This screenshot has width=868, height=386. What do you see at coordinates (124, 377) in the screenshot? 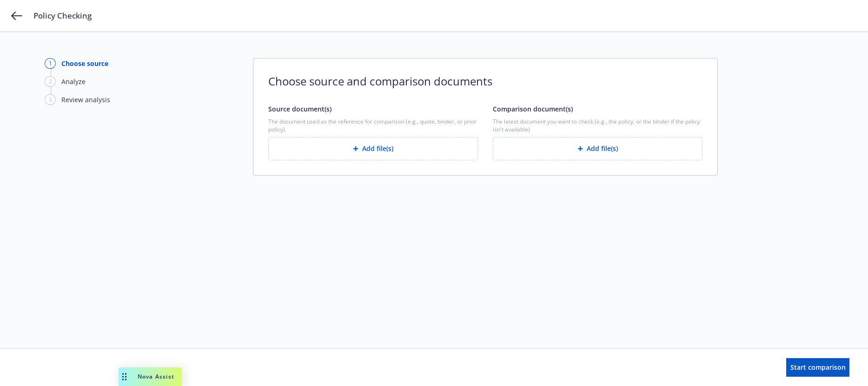
I see `div: Drag to move` at bounding box center [124, 377].